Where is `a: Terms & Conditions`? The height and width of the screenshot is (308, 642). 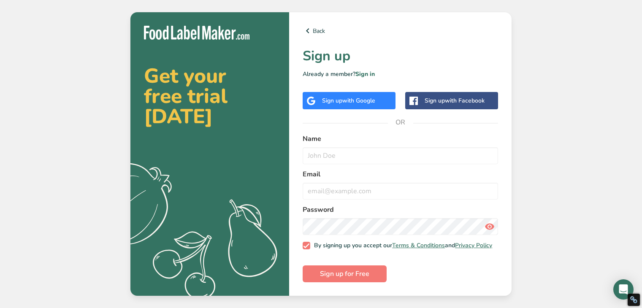
a: Terms & Conditions is located at coordinates (418, 245).